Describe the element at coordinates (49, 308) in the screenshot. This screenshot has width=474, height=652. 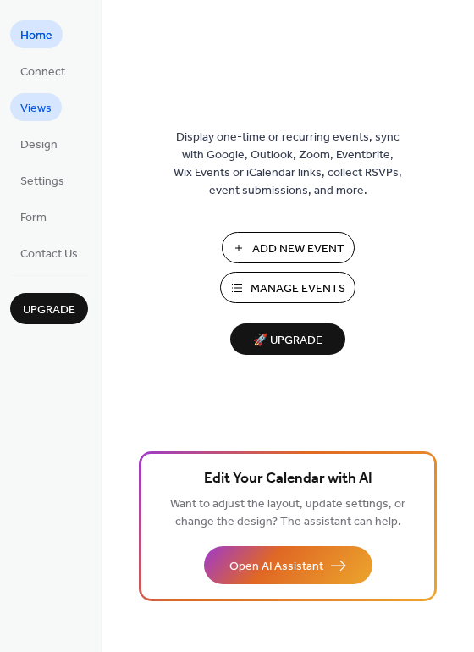
I see `button: Upgrade` at that location.